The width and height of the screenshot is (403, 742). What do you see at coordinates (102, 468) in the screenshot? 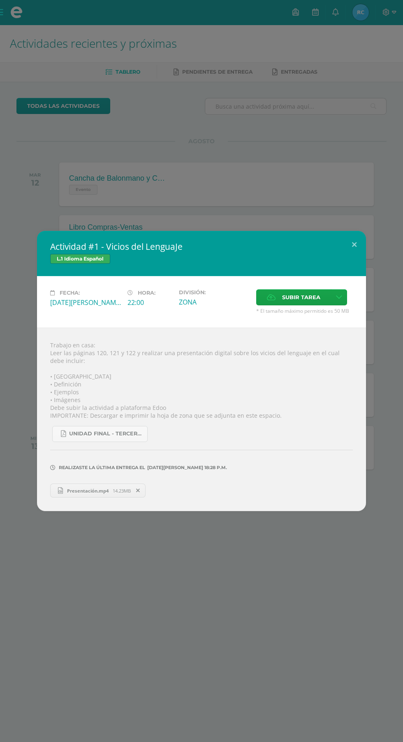
I see `span: Realizaste la última entrega el` at bounding box center [102, 468].